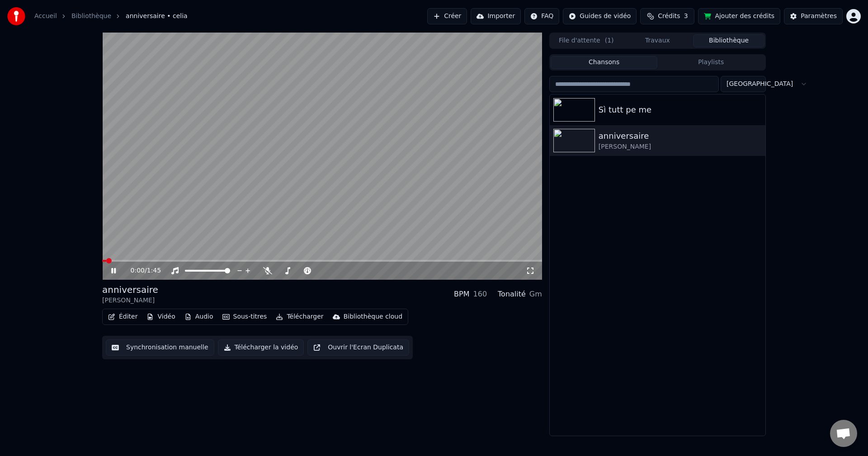  Describe the element at coordinates (729, 40) in the screenshot. I see `button: Bibliothèque` at that location.